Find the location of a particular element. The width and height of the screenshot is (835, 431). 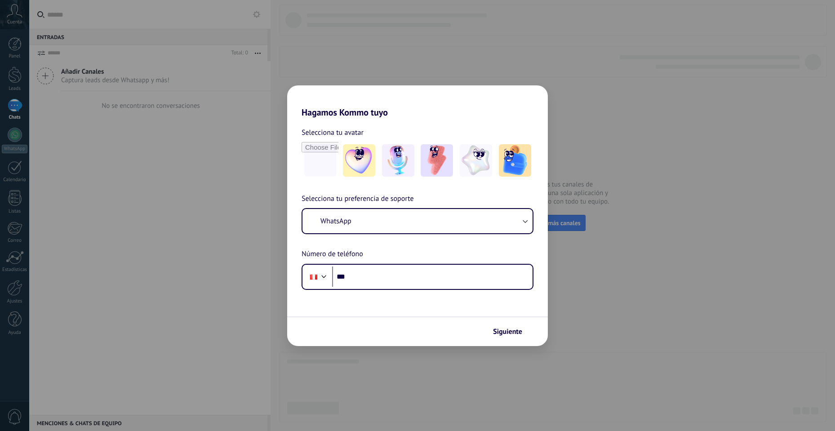

button: Siguiente is located at coordinates (511, 332).